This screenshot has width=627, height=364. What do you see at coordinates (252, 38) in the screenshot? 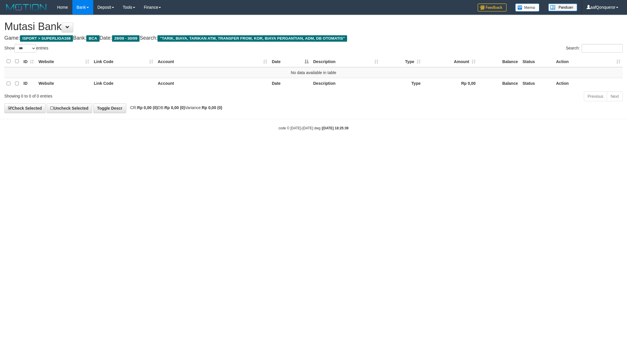
I see `span: "TARIK, BIAYA, TARIKAN ATM, TRANSFER FROM, KOR, BIAYA PERGANTIAN, ADM, DB OTOMATIS"` at bounding box center [252, 38].